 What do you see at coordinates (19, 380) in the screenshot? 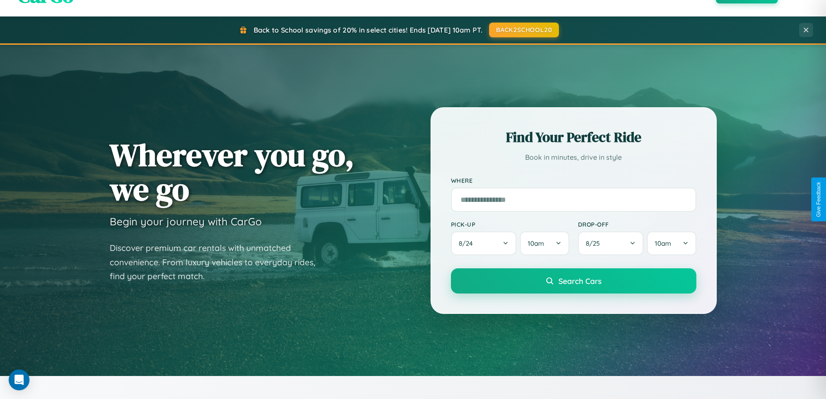
I see `div: Open Intercom Messenger` at bounding box center [19, 380].